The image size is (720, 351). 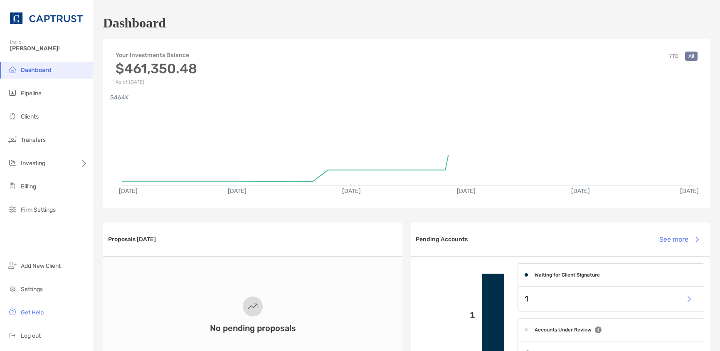 What do you see at coordinates (673, 56) in the screenshot?
I see `button: YTD` at bounding box center [673, 56].